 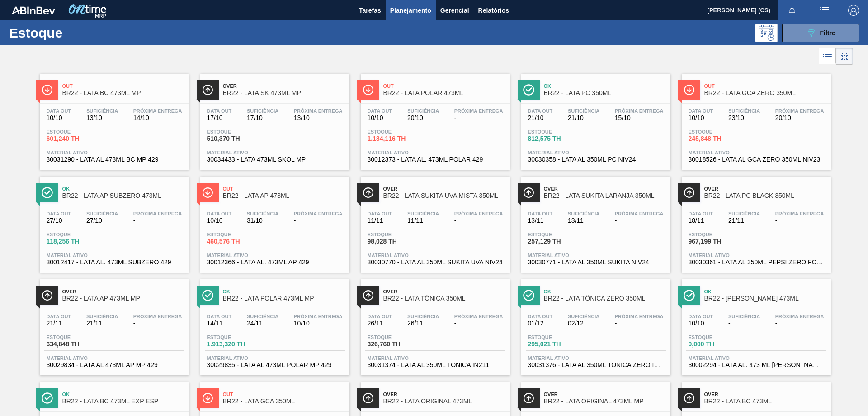 I want to click on span: Gerencial, so click(x=455, y=10).